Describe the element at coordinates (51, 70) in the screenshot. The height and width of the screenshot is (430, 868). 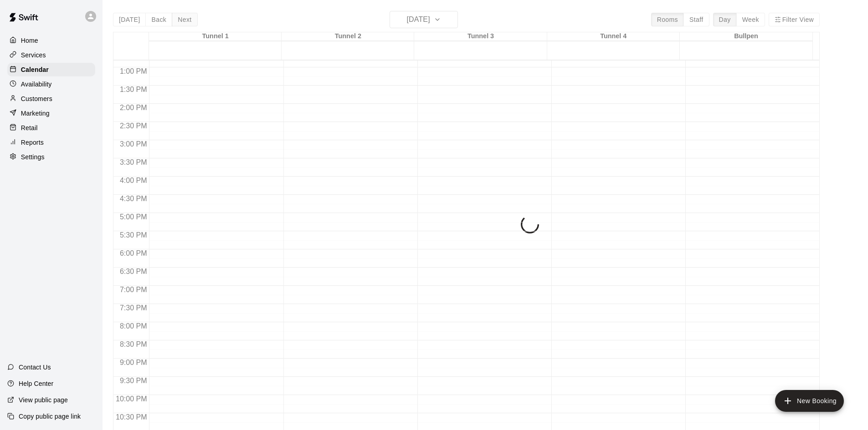
I see `a: Calendar` at that location.